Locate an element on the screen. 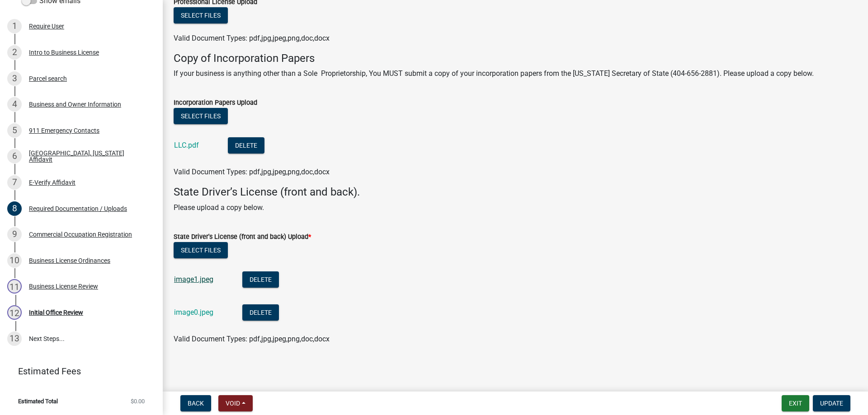  label: Incorporation Papers Upload is located at coordinates (215, 103).